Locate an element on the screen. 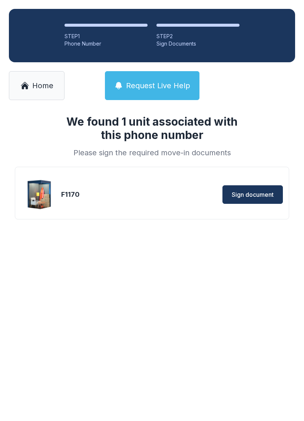  span: Request Live Help is located at coordinates (158, 86).